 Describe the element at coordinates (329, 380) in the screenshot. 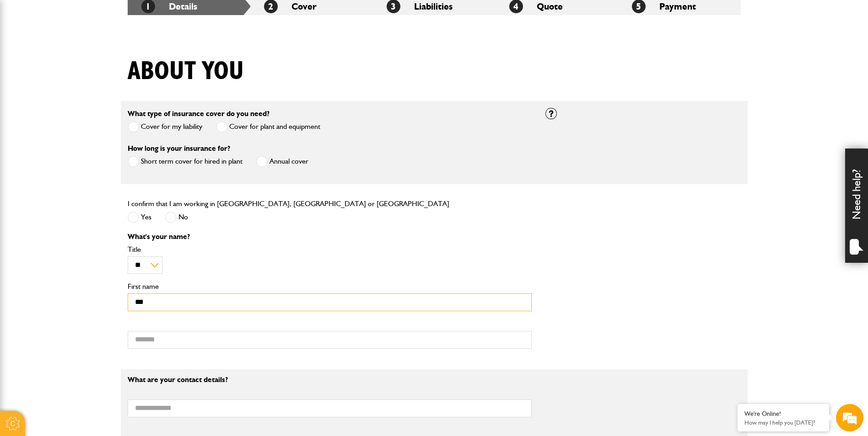

I see `p: What are your contact details?` at that location.